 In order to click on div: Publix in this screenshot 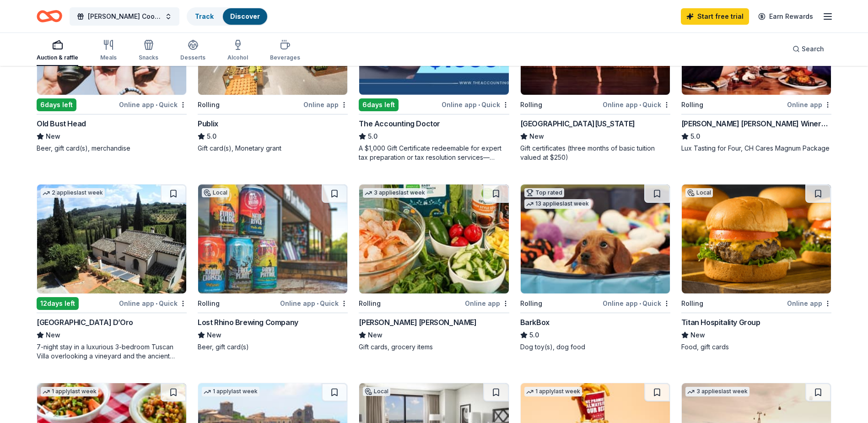, I will do `click(208, 124)`.